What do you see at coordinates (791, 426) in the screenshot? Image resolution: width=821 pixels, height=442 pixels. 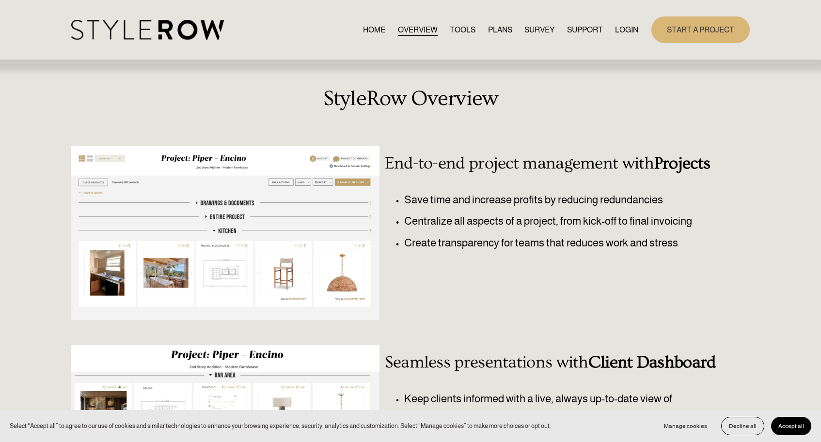 I see `button: Accept all` at bounding box center [791, 426].